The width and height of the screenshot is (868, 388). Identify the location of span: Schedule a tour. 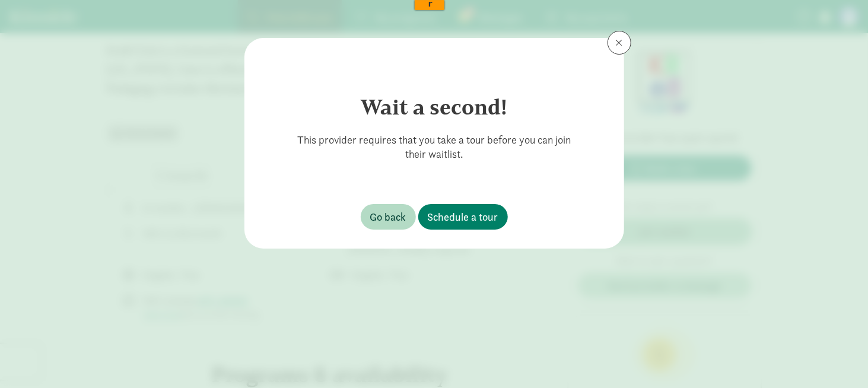
(463, 216).